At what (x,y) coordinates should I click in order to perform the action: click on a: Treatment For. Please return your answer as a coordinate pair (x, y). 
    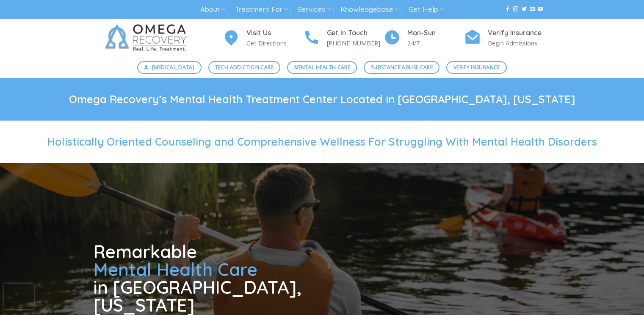
    Looking at the image, I should click on (262, 9).